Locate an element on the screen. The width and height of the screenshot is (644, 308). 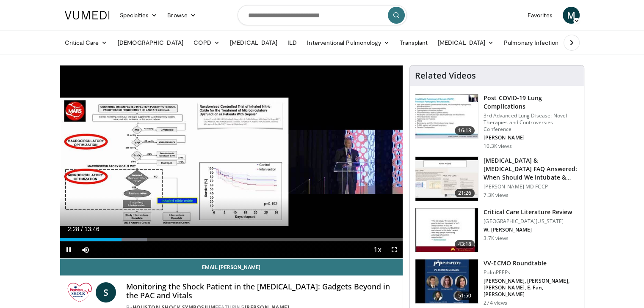
p: 3rd Advanced Lung Disease: Novel Therapies and Controversies Conference is located at coordinates (531, 122).